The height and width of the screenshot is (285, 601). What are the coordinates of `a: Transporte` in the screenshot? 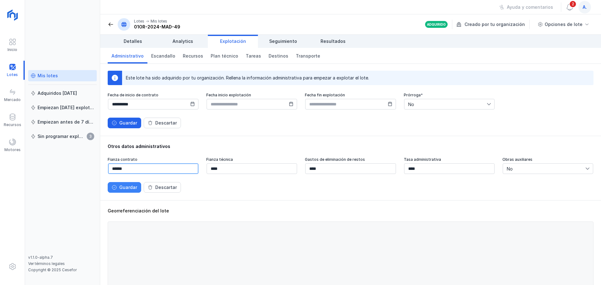 It's located at (308, 56).